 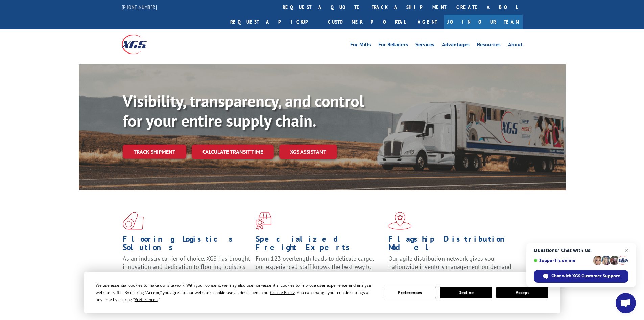 What do you see at coordinates (360, 46) in the screenshot?
I see `a: For Mills` at bounding box center [360, 46].